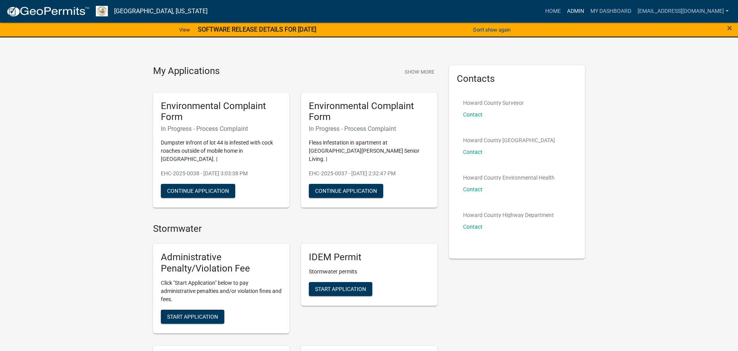 The height and width of the screenshot is (351, 738). I want to click on h5: IDEM Permit, so click(369, 257).